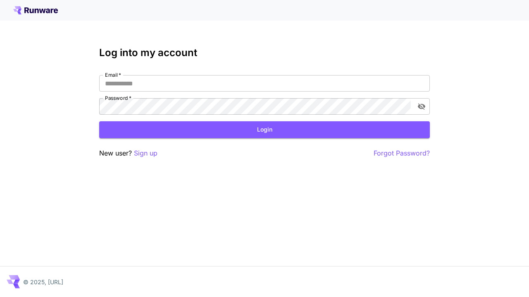 The image size is (529, 297). Describe the element at coordinates (145, 153) in the screenshot. I see `button: Sign up` at that location.